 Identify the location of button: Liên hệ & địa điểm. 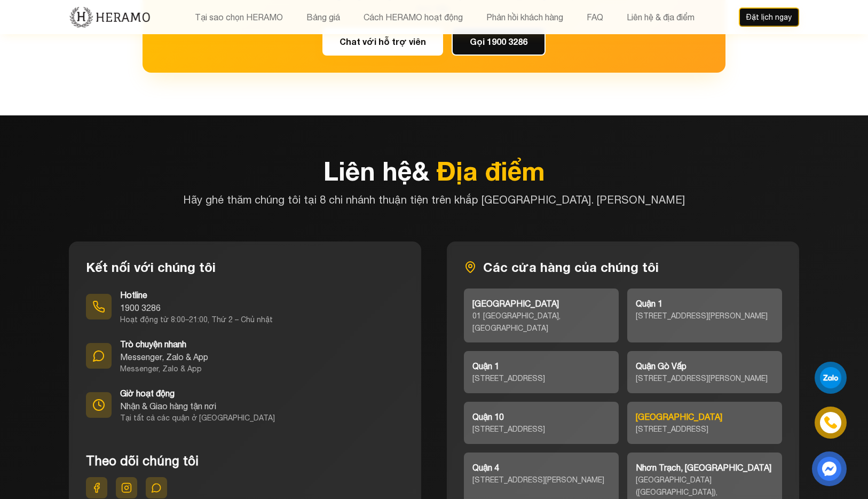
(661, 17).